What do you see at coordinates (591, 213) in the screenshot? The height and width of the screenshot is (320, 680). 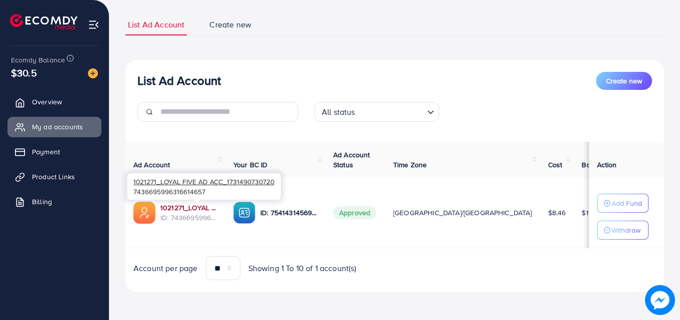 I see `span: $11.54` at bounding box center [591, 213].